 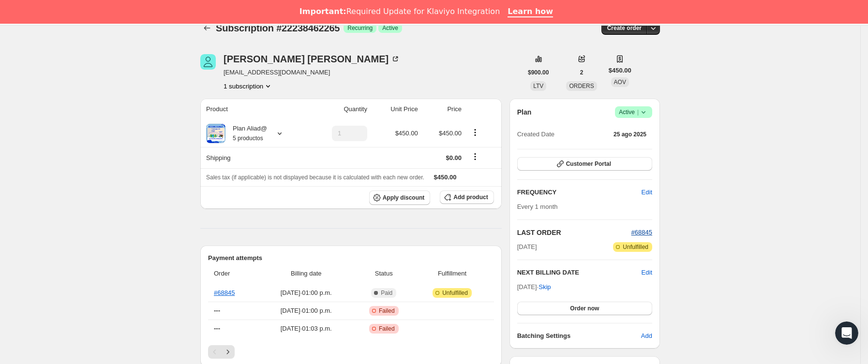 I want to click on span: Create order, so click(x=624, y=28).